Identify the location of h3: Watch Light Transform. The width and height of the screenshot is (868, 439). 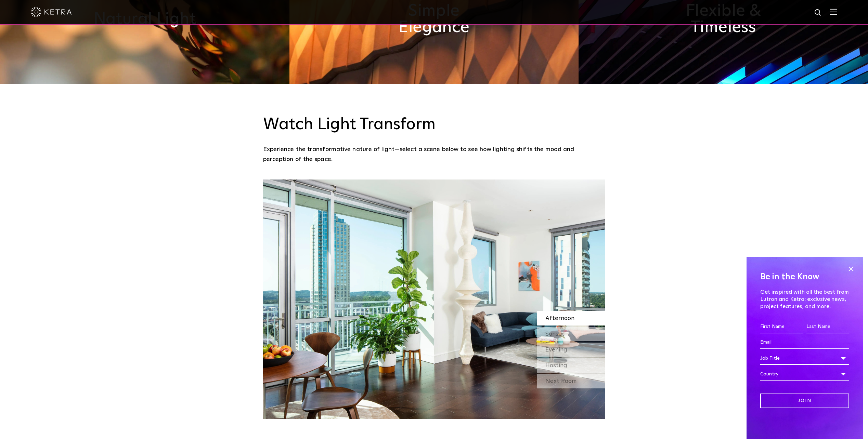
(434, 125).